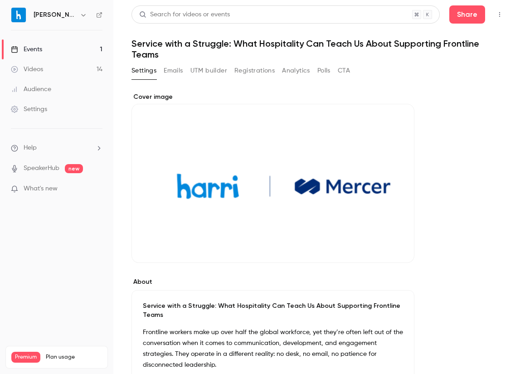 The width and height of the screenshot is (525, 374). Describe the element at coordinates (40, 189) in the screenshot. I see `span: What's new` at that location.